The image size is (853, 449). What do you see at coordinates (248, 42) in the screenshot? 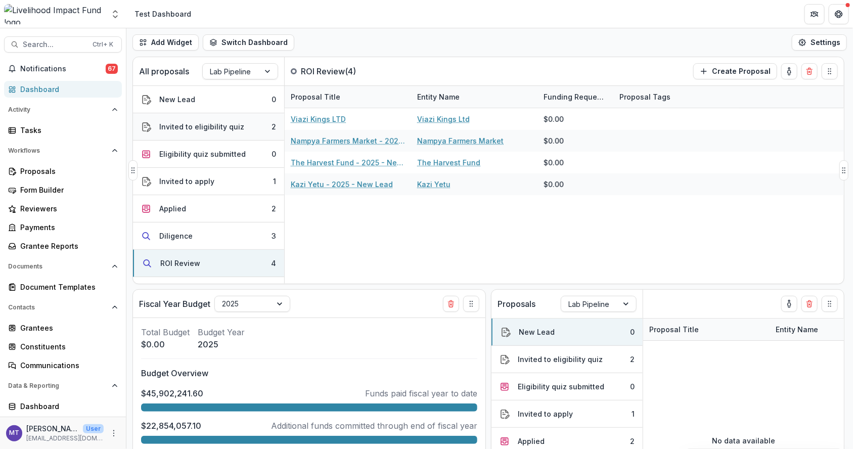
I see `button: Switch Dashboard` at bounding box center [248, 42].